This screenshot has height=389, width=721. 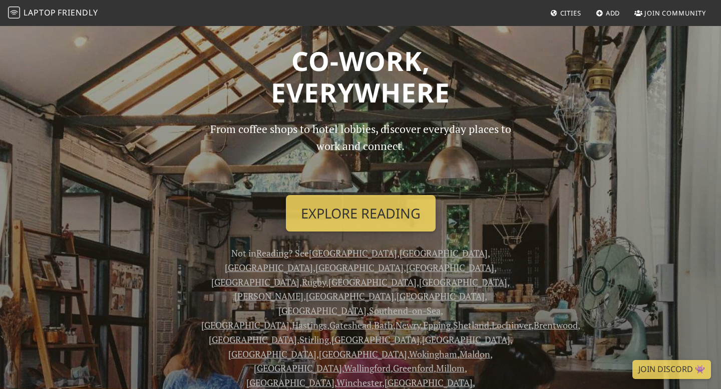 What do you see at coordinates (408, 325) in the screenshot?
I see `a: Newry` at bounding box center [408, 325].